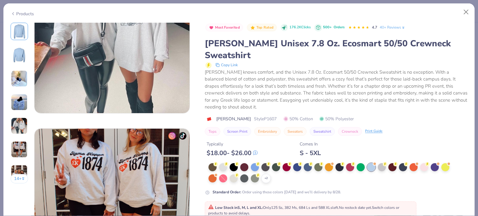 This screenshot has height=216, width=478. Describe the element at coordinates (237, 132) in the screenshot. I see `button: Screen Print` at that location.